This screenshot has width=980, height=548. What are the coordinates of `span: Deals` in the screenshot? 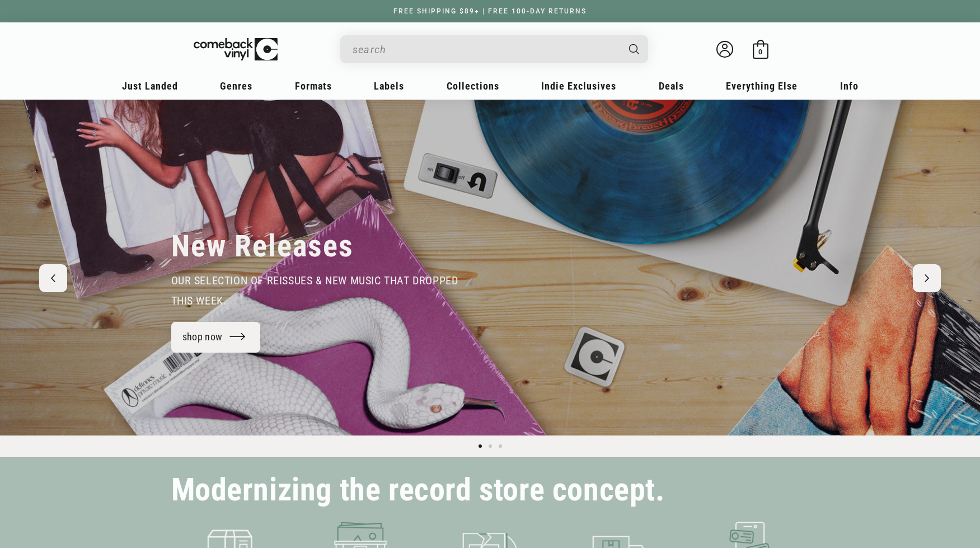 It's located at (671, 85).